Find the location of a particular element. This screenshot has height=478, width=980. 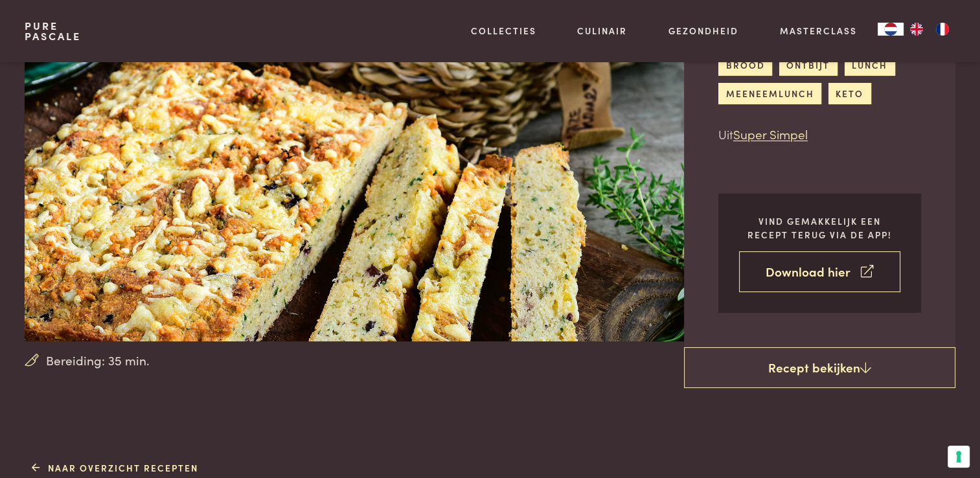

a: ontbijt is located at coordinates (809, 65).